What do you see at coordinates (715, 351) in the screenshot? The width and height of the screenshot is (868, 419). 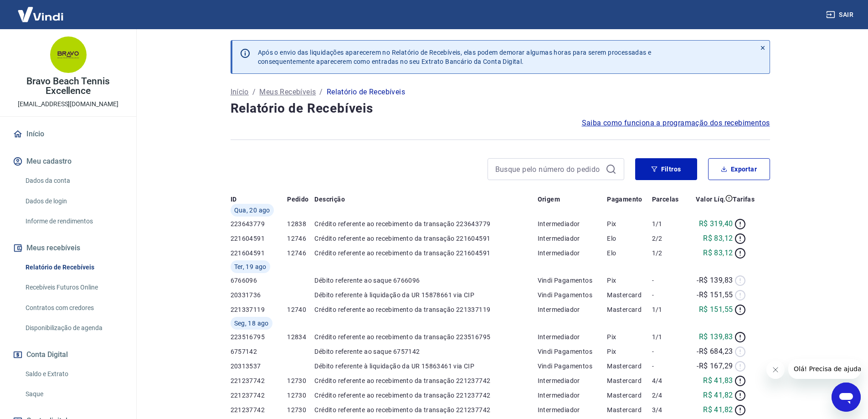 I see `p: -R$ 684,23` at bounding box center [715, 351].